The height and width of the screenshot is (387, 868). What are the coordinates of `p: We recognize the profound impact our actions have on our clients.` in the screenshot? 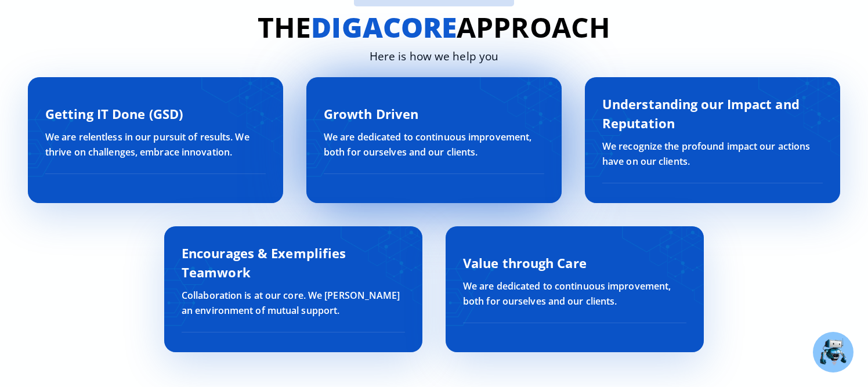 It's located at (712, 154).